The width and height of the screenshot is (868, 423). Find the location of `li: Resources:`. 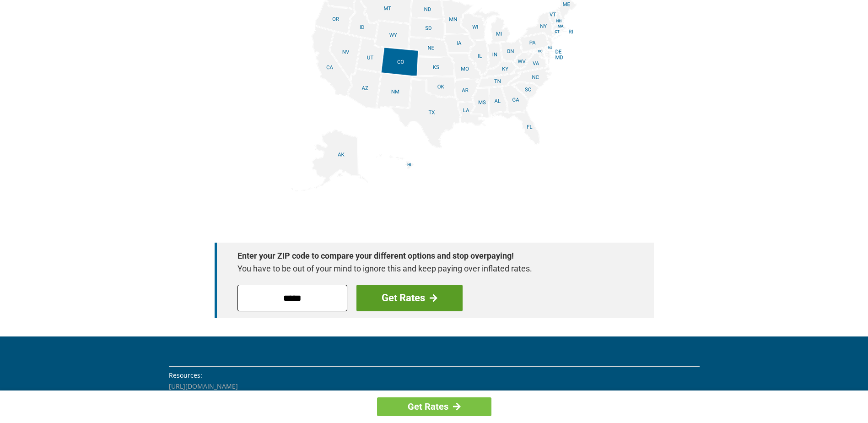

li: Resources: is located at coordinates (435, 375).